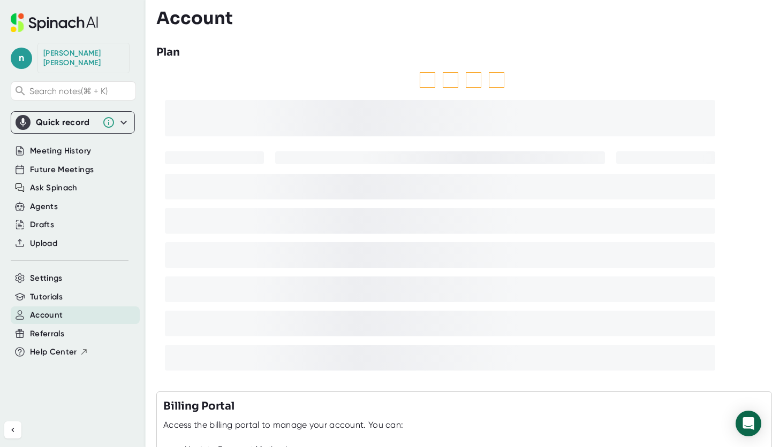 This screenshot has height=447, width=772. I want to click on h3: Billing Portal, so click(198, 407).